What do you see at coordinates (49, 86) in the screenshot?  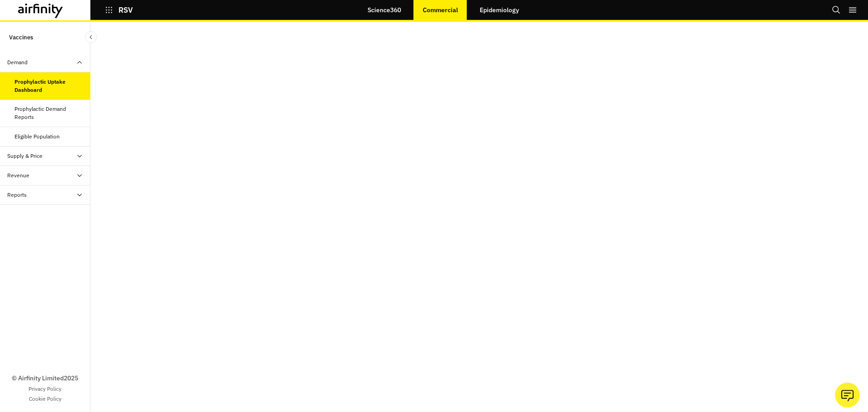 I see `div: Prophylactic Uptake Dashboard` at bounding box center [49, 86].